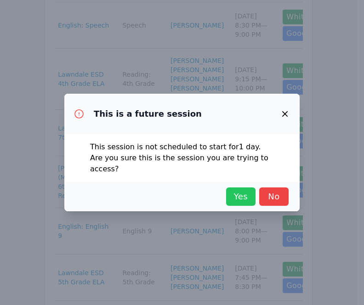  What do you see at coordinates (148, 114) in the screenshot?
I see `h3: This is a future session` at bounding box center [148, 114].